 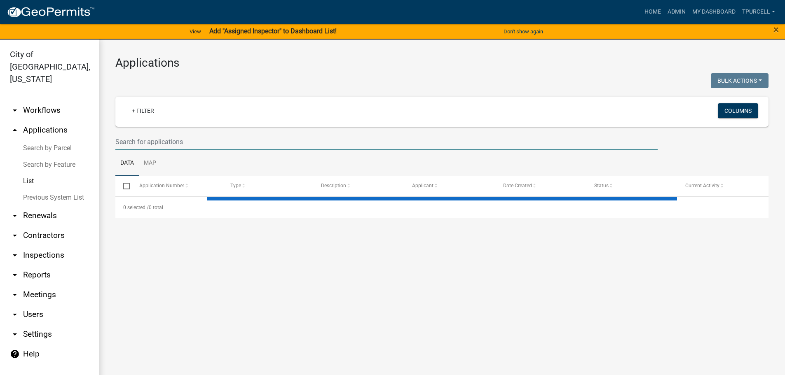 I want to click on a: + Filter, so click(x=143, y=111).